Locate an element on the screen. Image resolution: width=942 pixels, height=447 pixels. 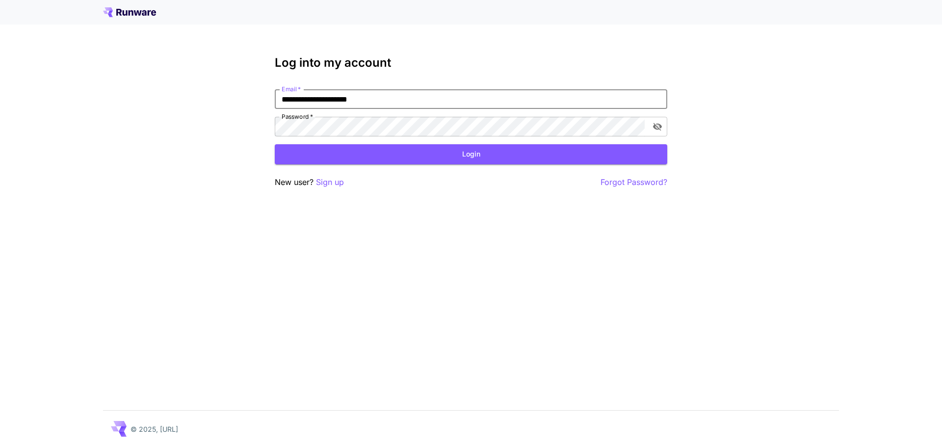
button: Sign up is located at coordinates (330, 182).